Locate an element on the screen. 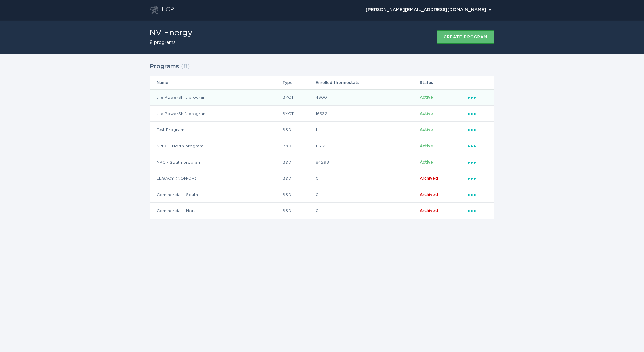 The image size is (644, 352). div: Create program is located at coordinates (466, 37).